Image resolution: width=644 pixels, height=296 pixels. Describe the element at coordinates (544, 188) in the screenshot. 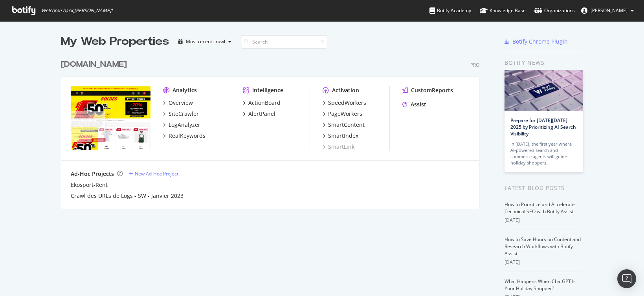

I see `div: Latest Blog Posts` at that location.